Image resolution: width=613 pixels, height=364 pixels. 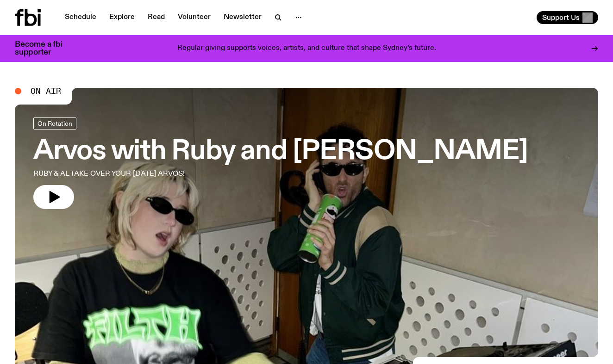 I want to click on span: On Rotation, so click(x=54, y=123).